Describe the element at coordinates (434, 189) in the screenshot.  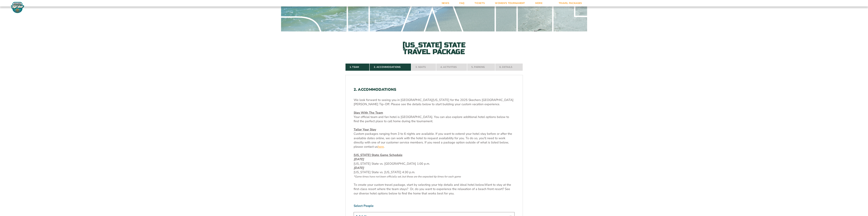
I see `p: Want to stay at the first-class resort where the team stays? Or, do you want to experience the re...` at that location.